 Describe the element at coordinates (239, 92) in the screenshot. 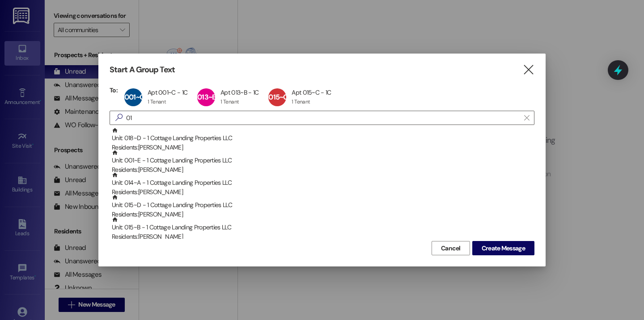

I see `div: Apt 013~B - 1C` at that location.